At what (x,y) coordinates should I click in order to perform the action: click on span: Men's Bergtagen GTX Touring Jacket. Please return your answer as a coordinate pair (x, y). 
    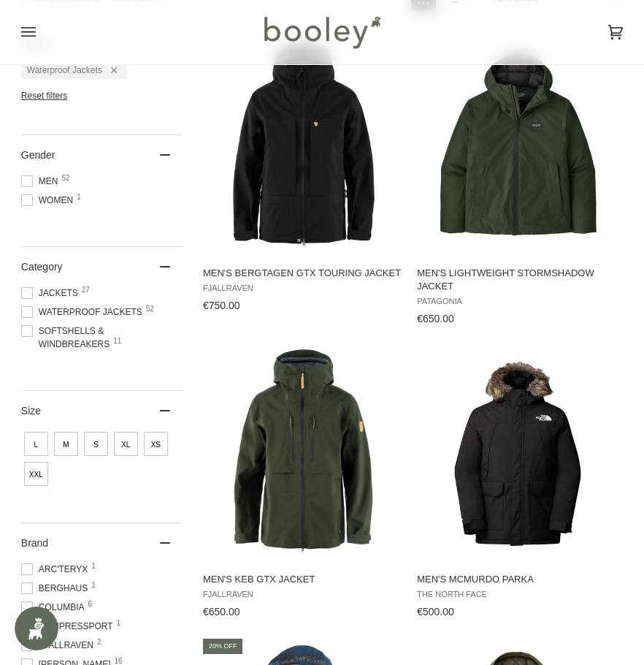
    Looking at the image, I should click on (304, 273).